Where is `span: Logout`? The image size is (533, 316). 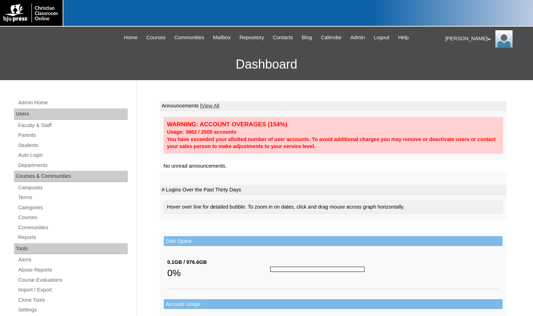
span: Logout is located at coordinates (381, 37).